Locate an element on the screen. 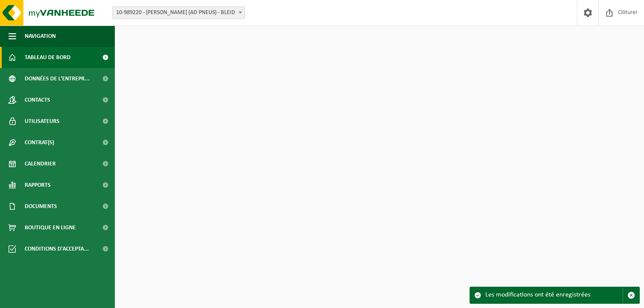 Image resolution: width=644 pixels, height=308 pixels. div: Les modifications ont été enregistrées is located at coordinates (553, 295).